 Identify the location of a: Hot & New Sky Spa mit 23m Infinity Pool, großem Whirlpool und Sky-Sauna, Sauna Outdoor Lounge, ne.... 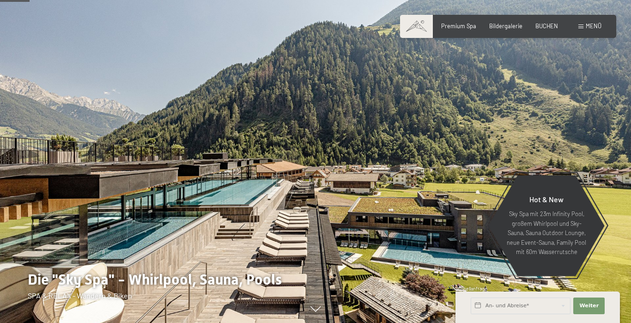
(547, 226).